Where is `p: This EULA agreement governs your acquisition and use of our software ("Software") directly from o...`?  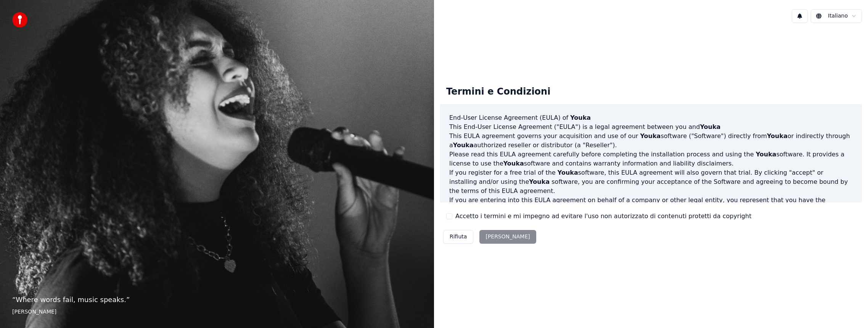
p: This EULA agreement governs your acquisition and use of our software ("Software") directly from o... is located at coordinates (651, 141).